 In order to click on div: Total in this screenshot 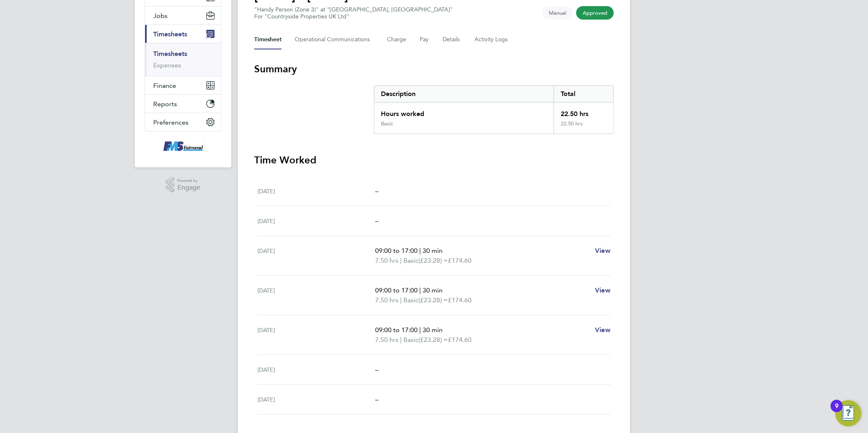, I will do `click(584, 94)`.